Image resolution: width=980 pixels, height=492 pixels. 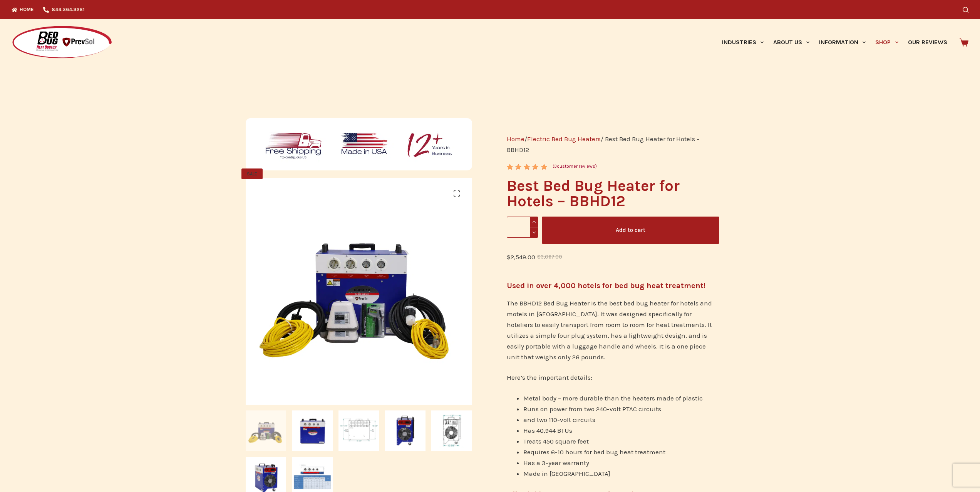 What do you see at coordinates (621, 463) in the screenshot?
I see `li: Has a 3-year warranty` at bounding box center [621, 463].